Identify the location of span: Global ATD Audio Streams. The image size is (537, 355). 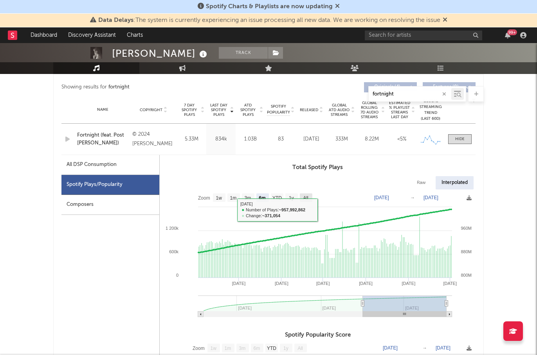
(339, 110).